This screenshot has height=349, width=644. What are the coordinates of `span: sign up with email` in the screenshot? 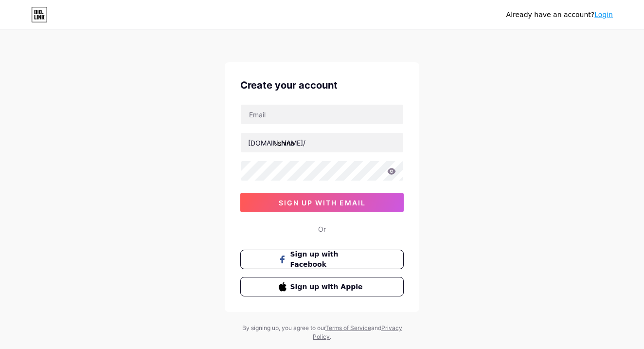 It's located at (322, 203).